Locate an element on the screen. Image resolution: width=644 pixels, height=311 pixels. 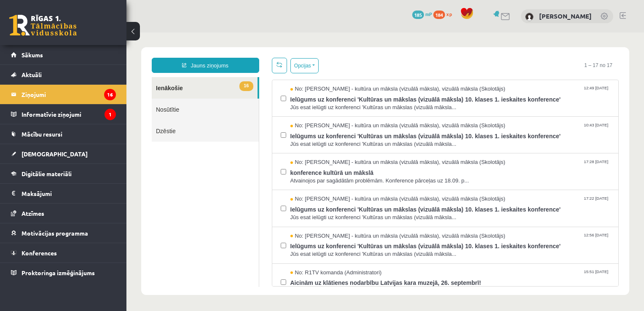
span: Konferences is located at coordinates (39, 253).